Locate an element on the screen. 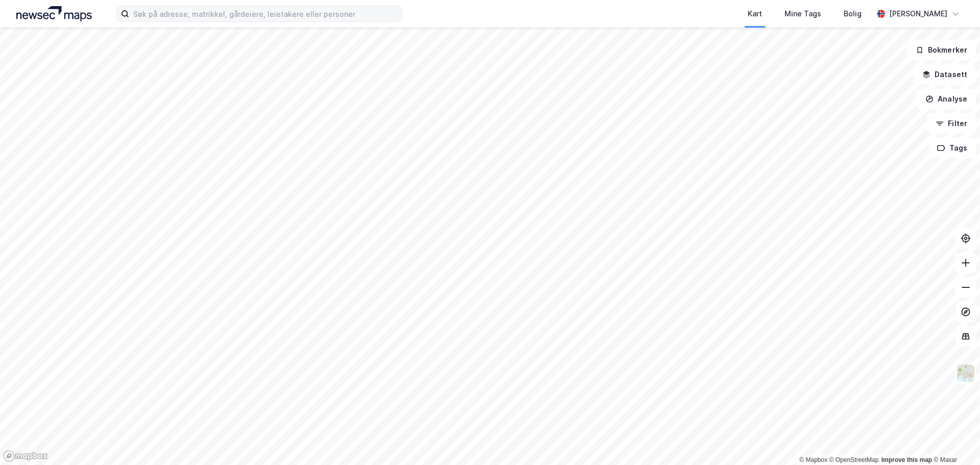 This screenshot has height=465, width=980. div: Kontrollprogram for chat is located at coordinates (955, 440).